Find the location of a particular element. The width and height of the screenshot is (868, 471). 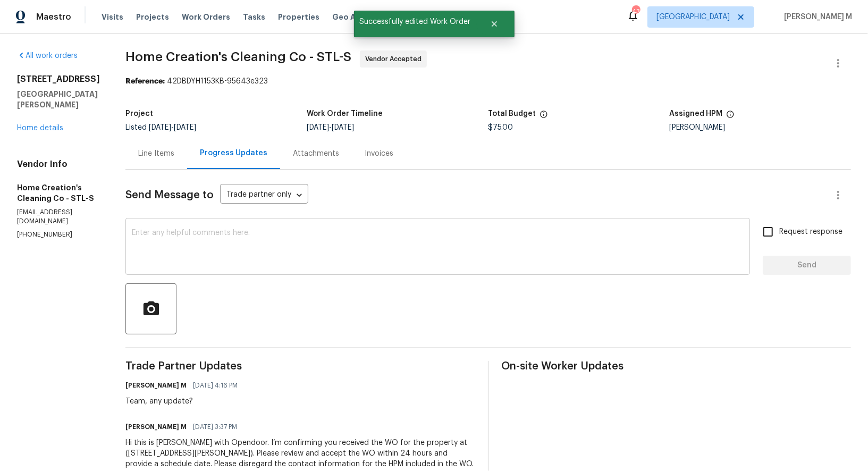

span: Send Message to is located at coordinates (170, 195).